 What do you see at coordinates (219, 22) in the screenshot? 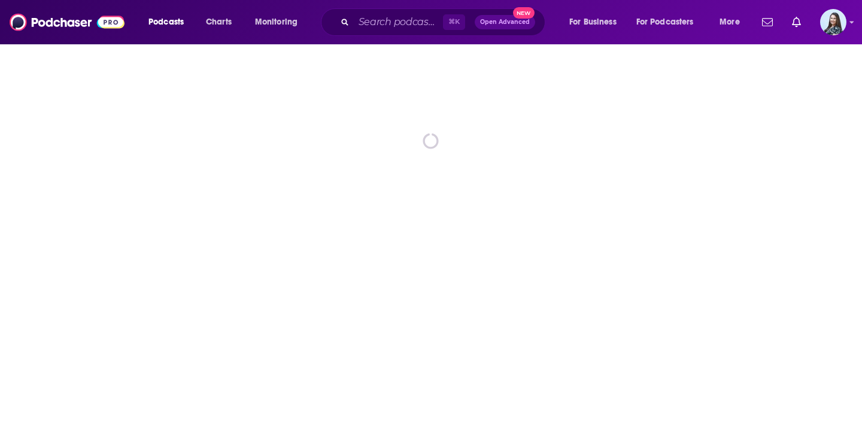
I see `a: Charts` at bounding box center [219, 22].